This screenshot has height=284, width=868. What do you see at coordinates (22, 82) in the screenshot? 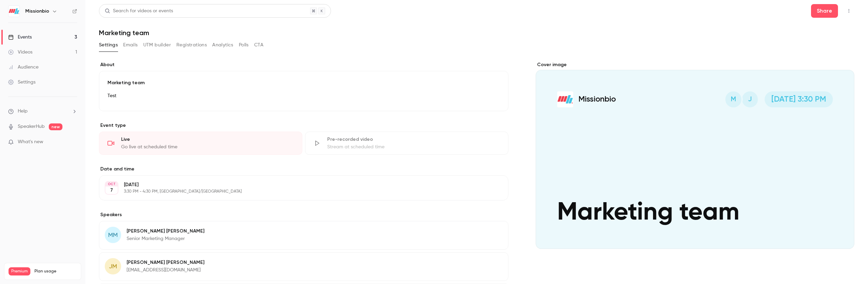
I see `div: Settings` at bounding box center [22, 82].